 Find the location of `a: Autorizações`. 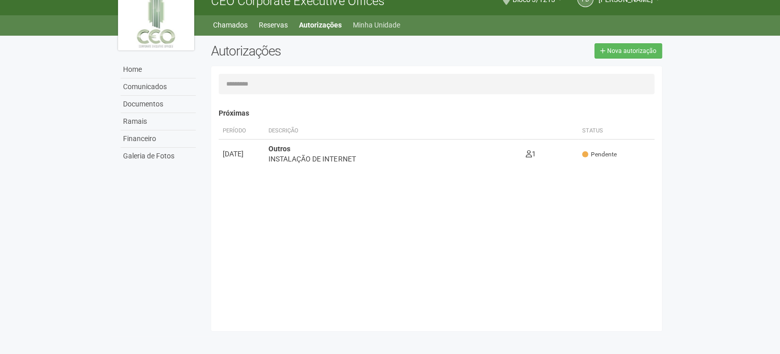

a: Autorizações is located at coordinates (321, 25).